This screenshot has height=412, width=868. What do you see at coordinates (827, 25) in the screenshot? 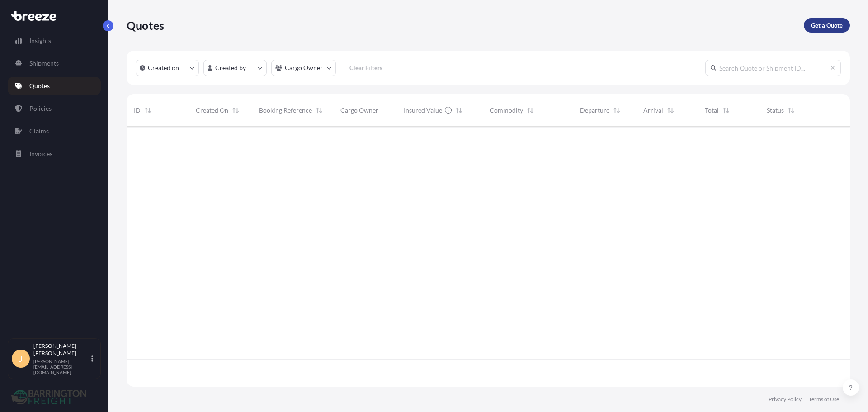
I see `p: Get a Quote` at bounding box center [827, 25].